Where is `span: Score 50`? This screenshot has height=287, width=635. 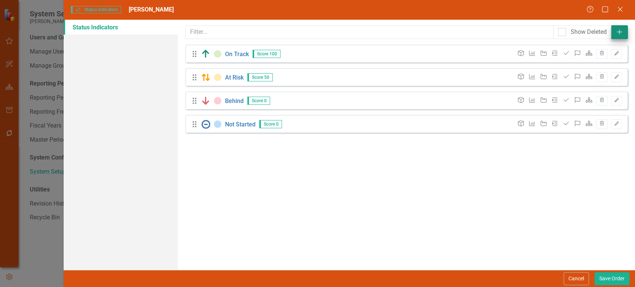
span: Score 50 is located at coordinates (260, 77).